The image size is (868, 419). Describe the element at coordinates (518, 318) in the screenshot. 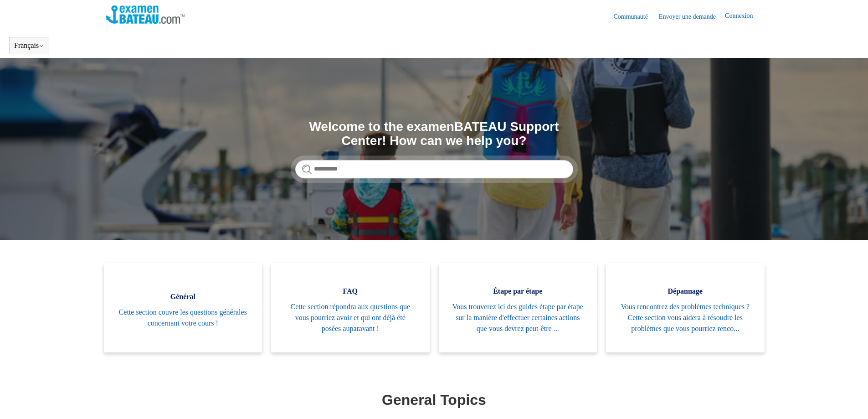

I see `span: Vous trouverez ici des guides étape par étape sur la manière d'effectuer certaines actions que vo...` at that location.